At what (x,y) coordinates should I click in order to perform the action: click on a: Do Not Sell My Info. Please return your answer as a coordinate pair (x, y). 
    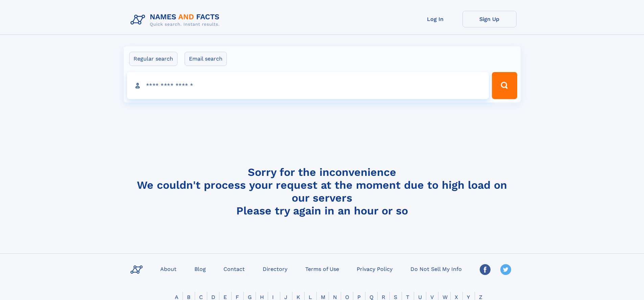
    Looking at the image, I should click on (436, 269).